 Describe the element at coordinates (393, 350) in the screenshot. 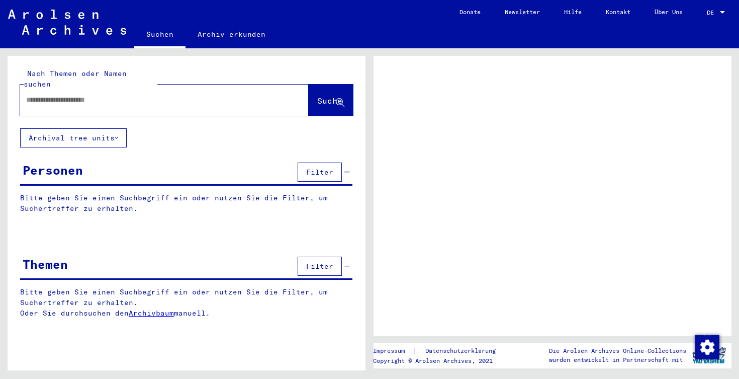

I see `a: Impressum` at that location.